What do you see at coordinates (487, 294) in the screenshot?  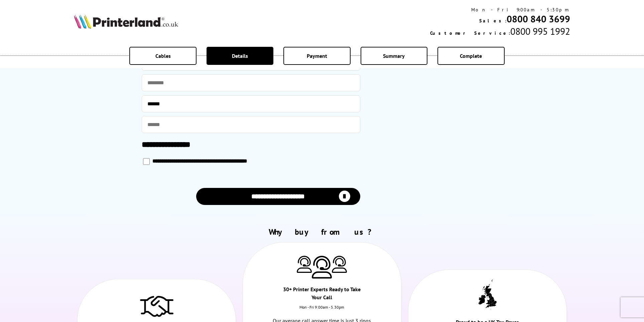 I see `img: UK tax payer` at bounding box center [487, 294].